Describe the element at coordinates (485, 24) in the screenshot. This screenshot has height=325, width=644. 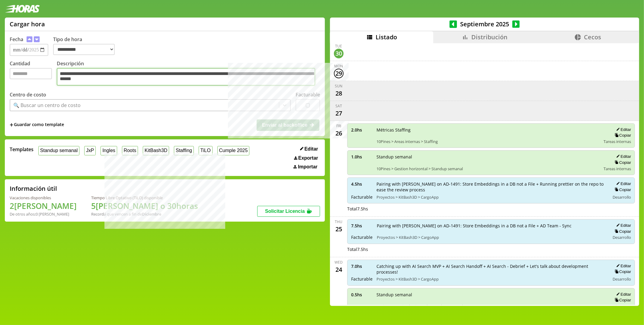
I see `span: Septiembre 2025` at that location.